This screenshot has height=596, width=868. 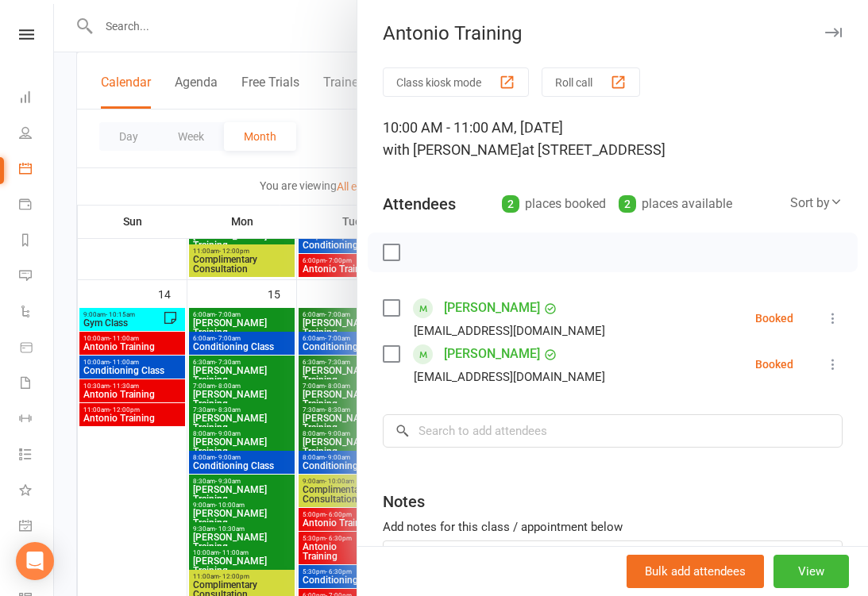 I want to click on button: Roll call, so click(x=591, y=82).